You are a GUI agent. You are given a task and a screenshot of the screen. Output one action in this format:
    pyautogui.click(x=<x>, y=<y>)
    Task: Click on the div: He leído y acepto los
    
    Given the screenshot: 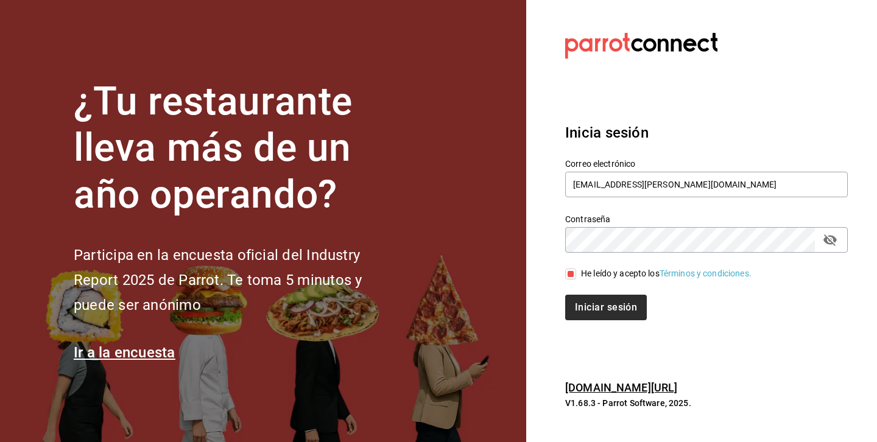 What is the action you would take?
    pyautogui.click(x=666, y=273)
    